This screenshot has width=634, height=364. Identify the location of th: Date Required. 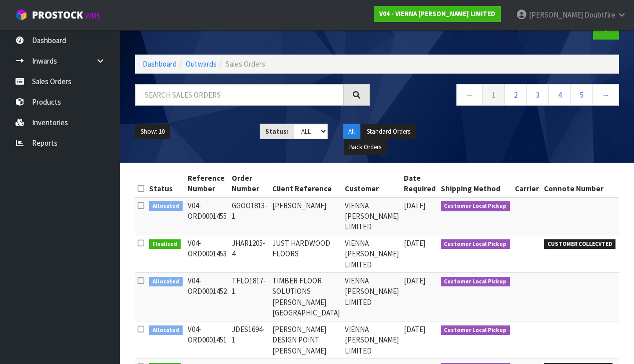
(420, 184).